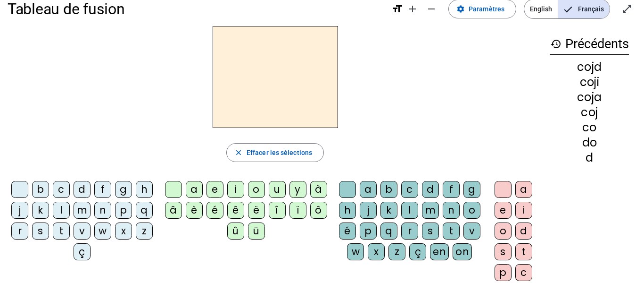 The width and height of the screenshot is (644, 283). I want to click on div: on, so click(462, 252).